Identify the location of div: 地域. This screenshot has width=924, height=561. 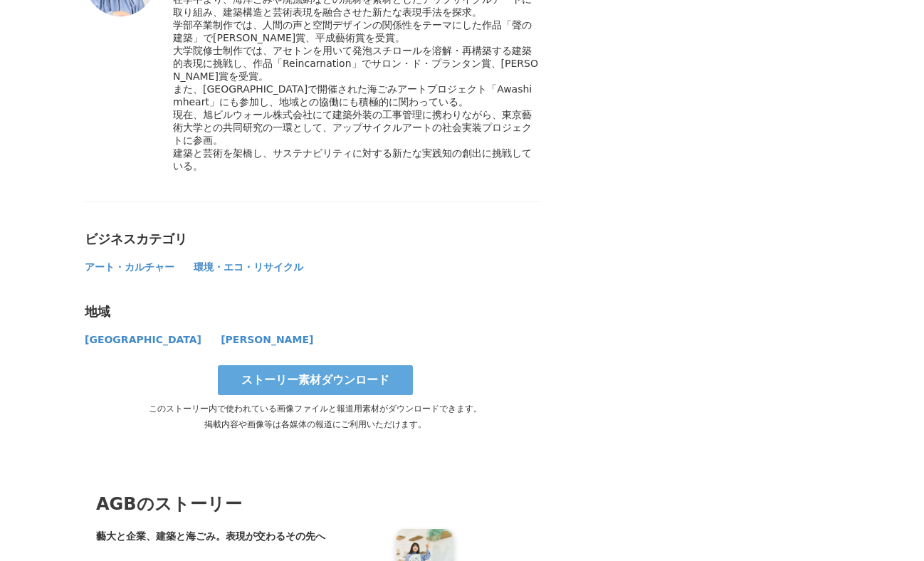
(312, 312).